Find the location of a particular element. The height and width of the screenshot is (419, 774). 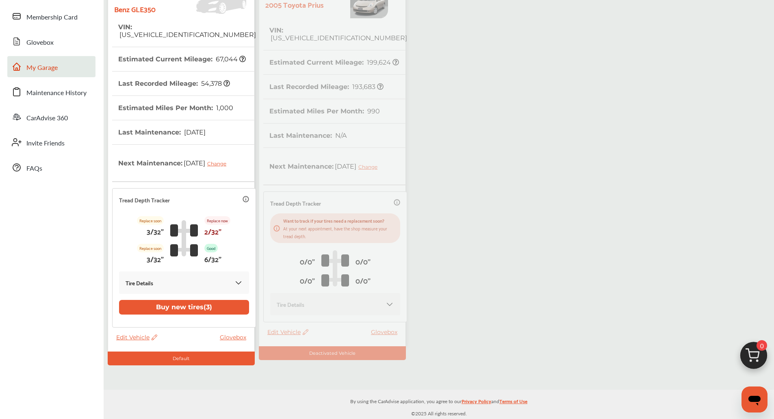

span: 1,000 is located at coordinates (224, 108).